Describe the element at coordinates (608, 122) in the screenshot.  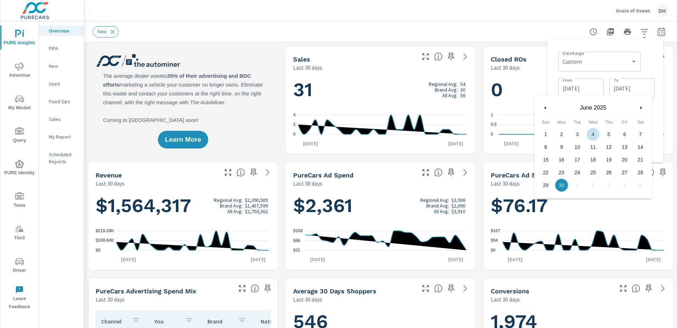
I see `span: Thu` at that location.